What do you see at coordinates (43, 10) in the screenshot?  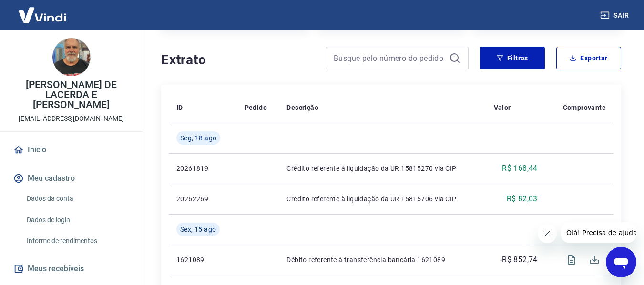 I see `span: Olá! Precisa de ajuda?` at bounding box center [43, 10].